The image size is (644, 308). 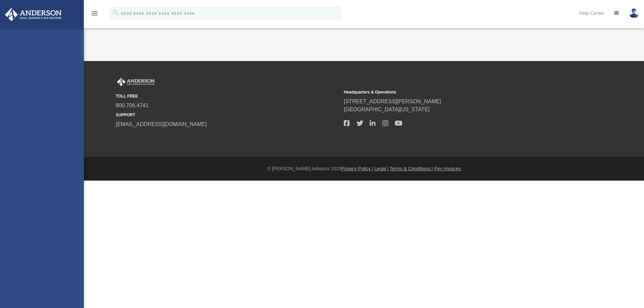 What do you see at coordinates (227, 115) in the screenshot?
I see `small: SUPPORT` at bounding box center [227, 115].